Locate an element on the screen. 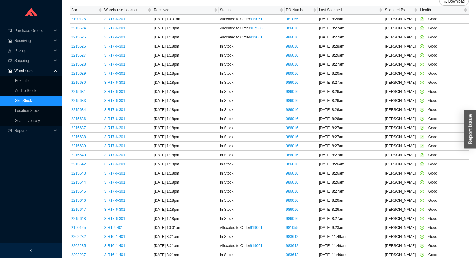  span: Receiving is located at coordinates (33, 41).